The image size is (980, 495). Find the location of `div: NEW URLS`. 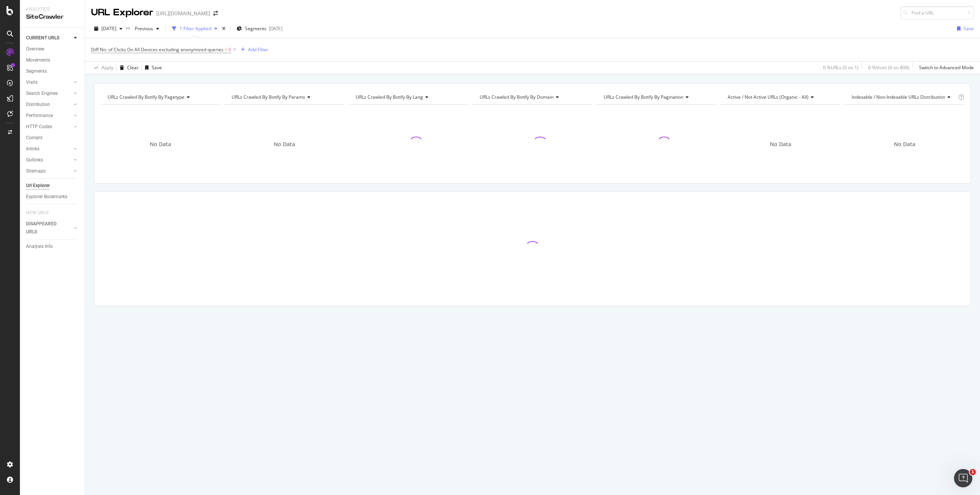

div: NEW URLS is located at coordinates (38, 212).